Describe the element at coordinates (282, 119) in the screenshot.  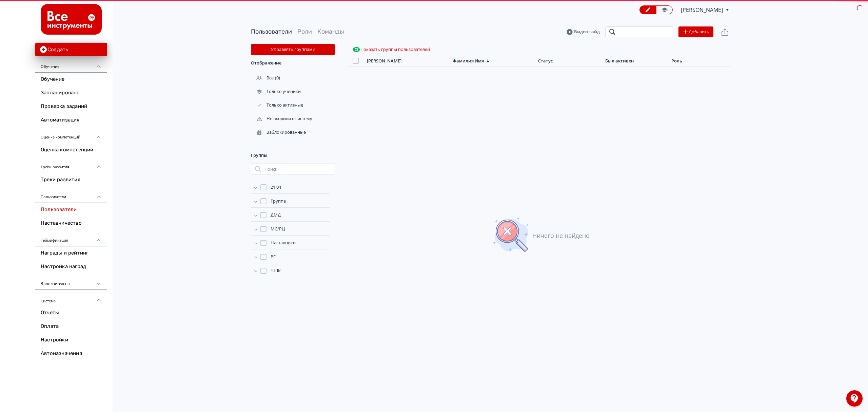
I see `div: Не входили в систему` at that location.